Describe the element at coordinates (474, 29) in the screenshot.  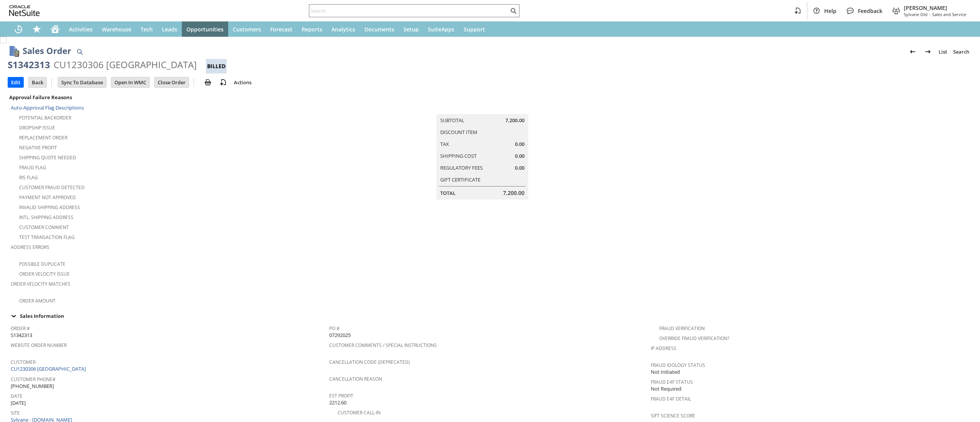
I see `span: Support` at that location.